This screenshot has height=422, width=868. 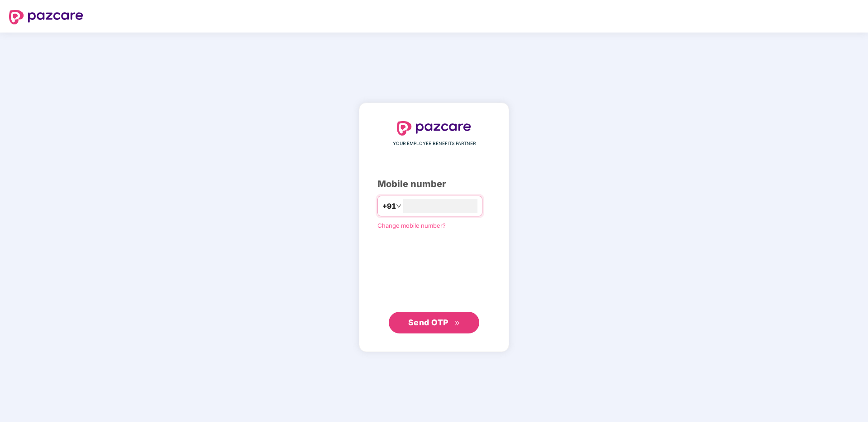 What do you see at coordinates (399, 206) in the screenshot?
I see `span: down` at bounding box center [399, 206].